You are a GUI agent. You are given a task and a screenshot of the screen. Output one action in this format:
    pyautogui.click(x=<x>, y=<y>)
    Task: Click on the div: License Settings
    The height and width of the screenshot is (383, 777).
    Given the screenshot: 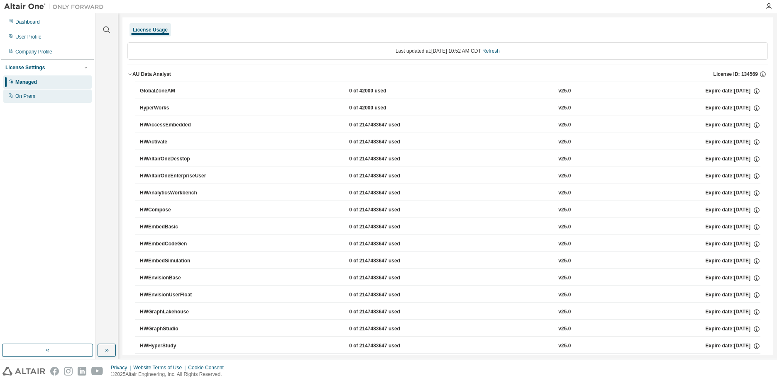 What is the action you would take?
    pyautogui.click(x=25, y=68)
    